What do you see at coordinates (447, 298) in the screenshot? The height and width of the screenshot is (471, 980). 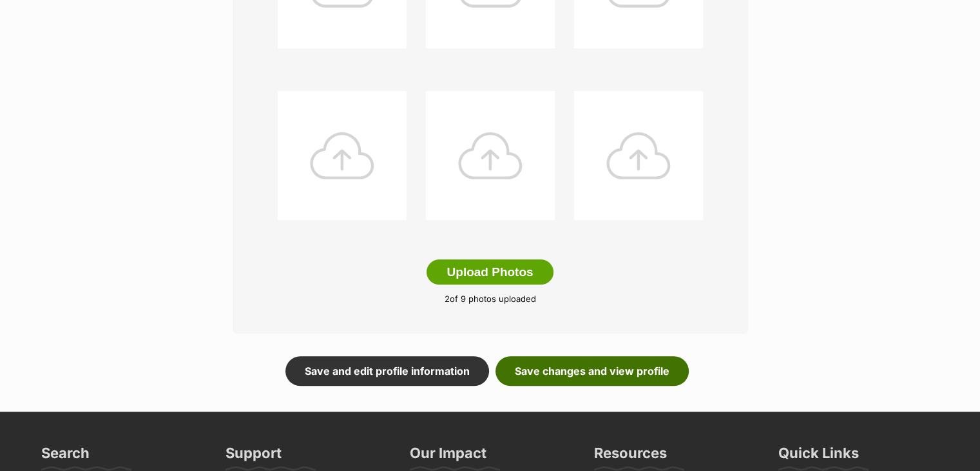 I see `span: 2` at bounding box center [447, 298].